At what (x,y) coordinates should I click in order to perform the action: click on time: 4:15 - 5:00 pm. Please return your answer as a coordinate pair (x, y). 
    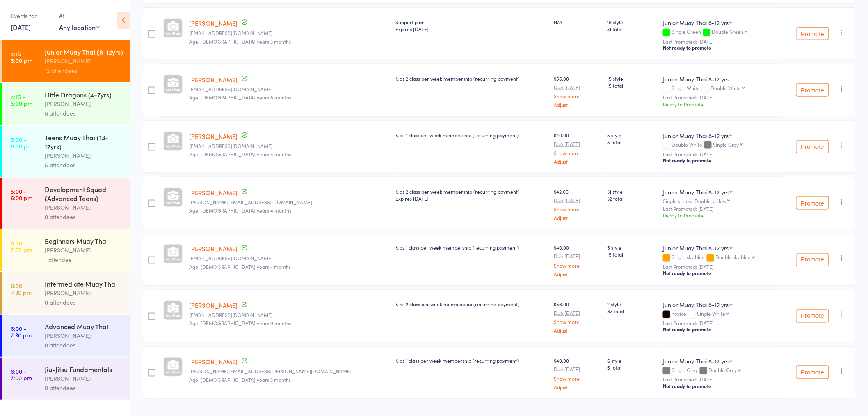
    Looking at the image, I should click on (21, 57).